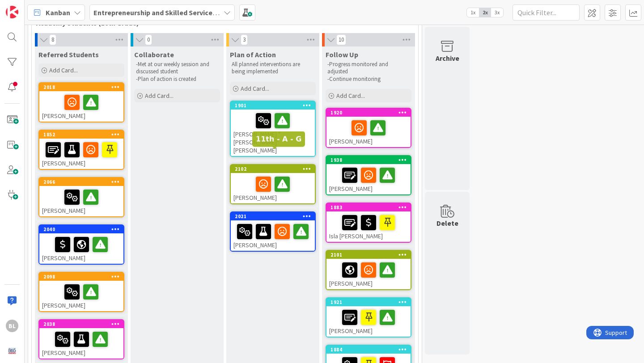 This screenshot has height=363, width=644. Describe the element at coordinates (154, 54) in the screenshot. I see `span: Collaborate` at that location.